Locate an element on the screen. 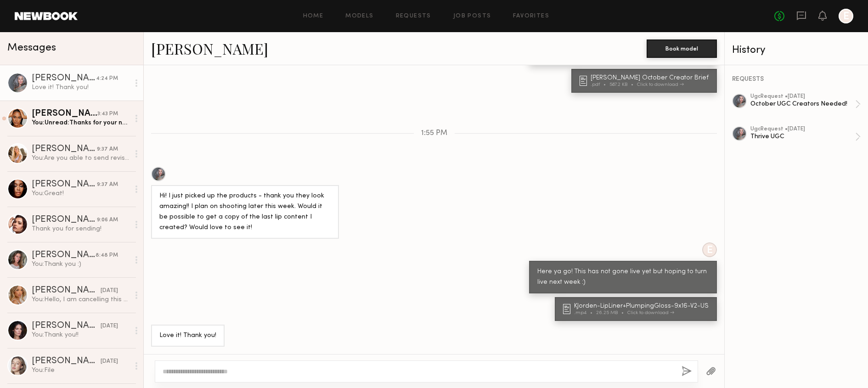  div: 26.25 MB is located at coordinates (612, 313).